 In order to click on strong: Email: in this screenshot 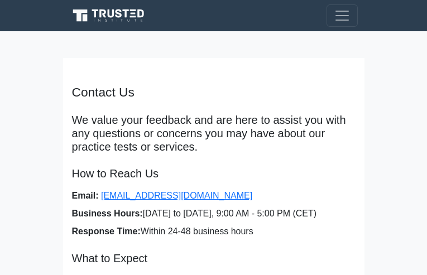, I will do `click(85, 196)`.